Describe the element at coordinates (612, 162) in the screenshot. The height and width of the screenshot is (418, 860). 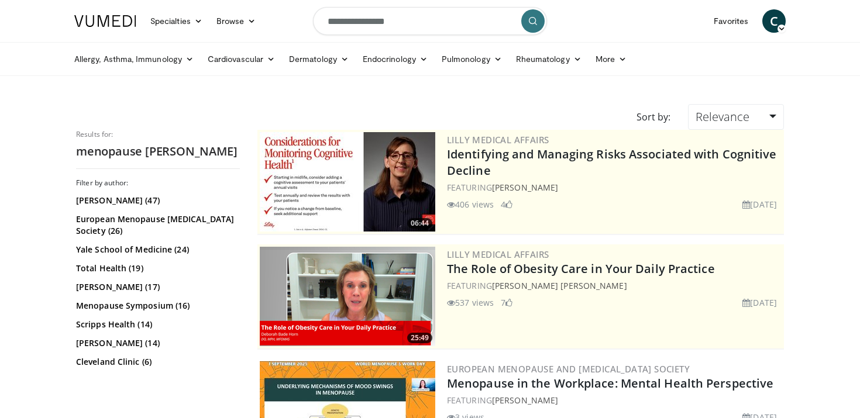
I see `a: Identifying and Managing Risks Associated with Cognitive Decline` at that location.